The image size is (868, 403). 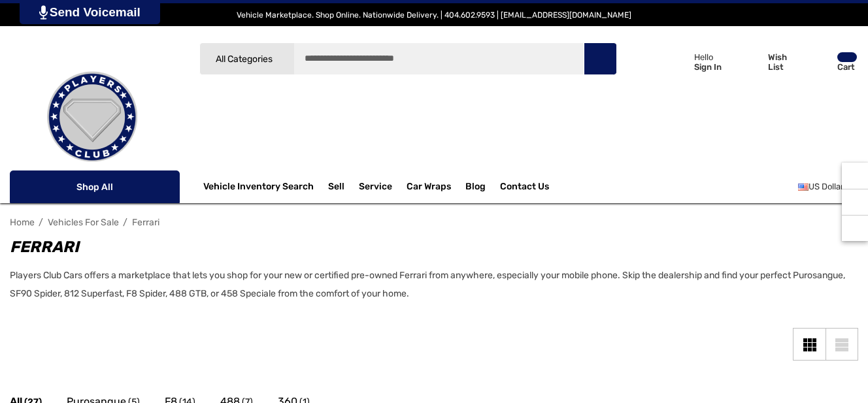 What do you see at coordinates (434, 222) in the screenshot?
I see `nav: Breadcrumb` at bounding box center [434, 222].